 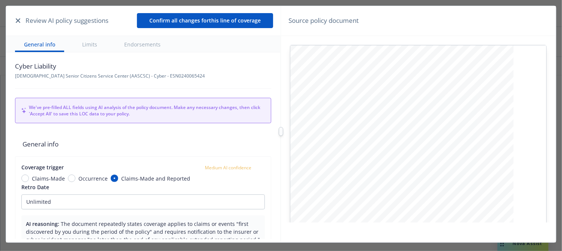 I want to click on span: Coverage trigger, so click(x=42, y=167).